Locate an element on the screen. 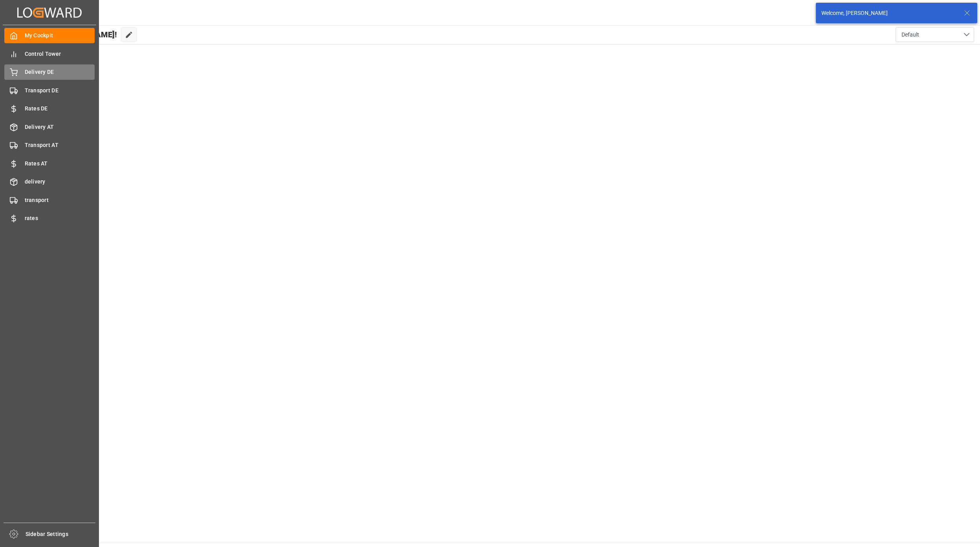 The width and height of the screenshot is (980, 547). a: Rates DE is located at coordinates (50, 108).